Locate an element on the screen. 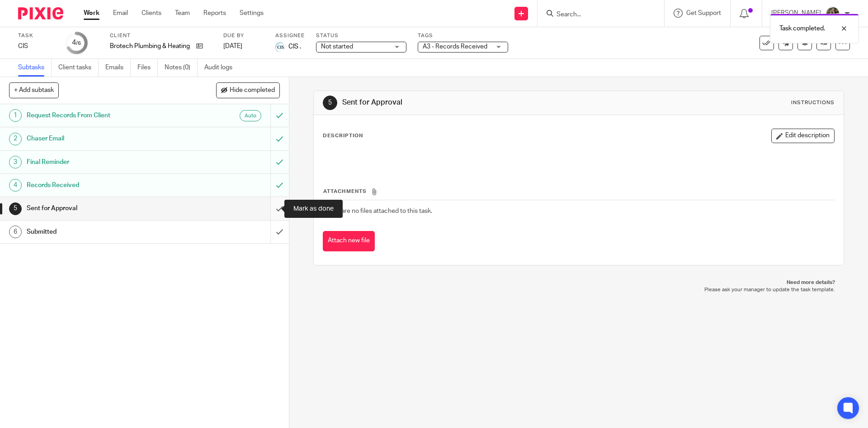 The height and width of the screenshot is (428, 868). a: Team is located at coordinates (183, 13).